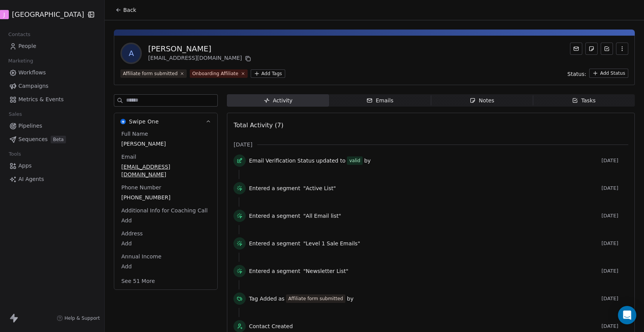 The height and width of the screenshot is (332, 644). I want to click on span: Beta, so click(59, 140).